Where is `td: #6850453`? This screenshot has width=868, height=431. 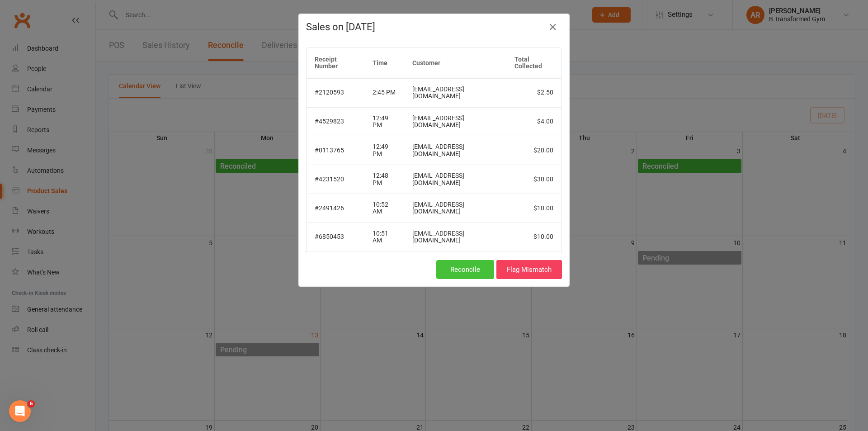 td: #6850453 is located at coordinates (335, 237).